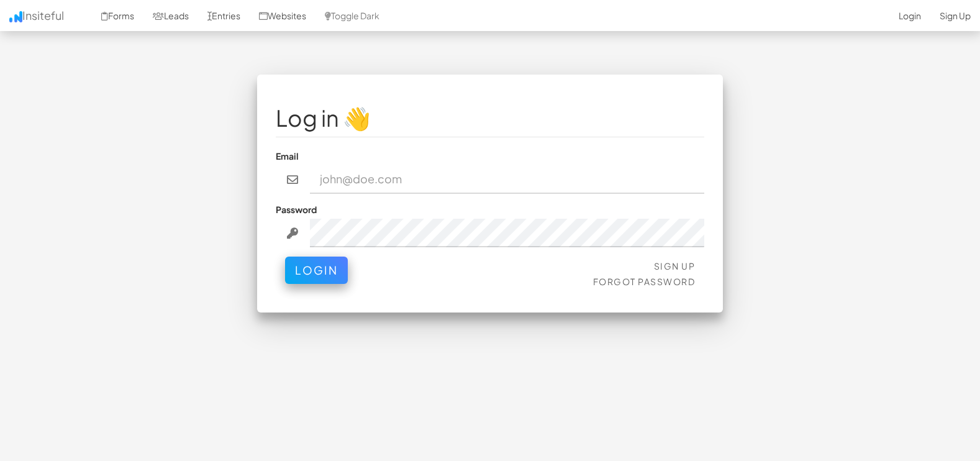 The height and width of the screenshot is (461, 980). I want to click on img: icon.png, so click(15, 17).